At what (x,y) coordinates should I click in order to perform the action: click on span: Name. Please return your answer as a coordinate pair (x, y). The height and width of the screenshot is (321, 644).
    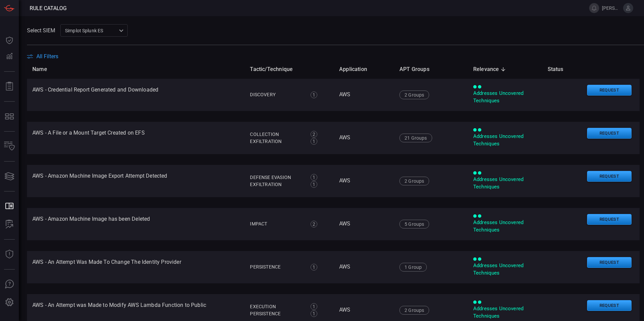
    Looking at the image, I should click on (44, 70).